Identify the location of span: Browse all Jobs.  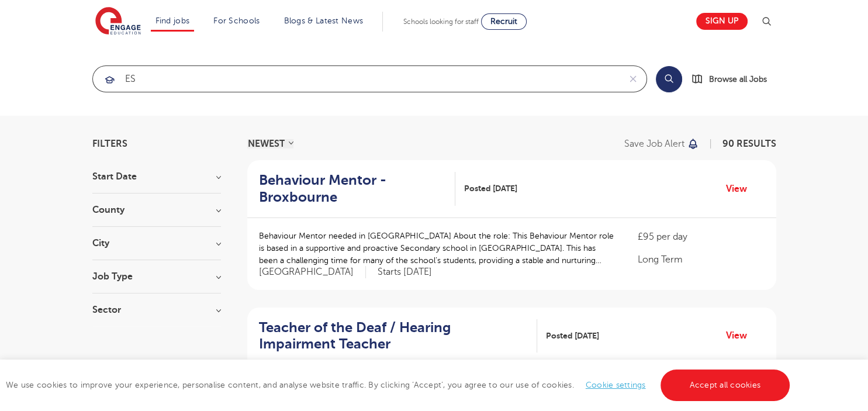
(738, 79).